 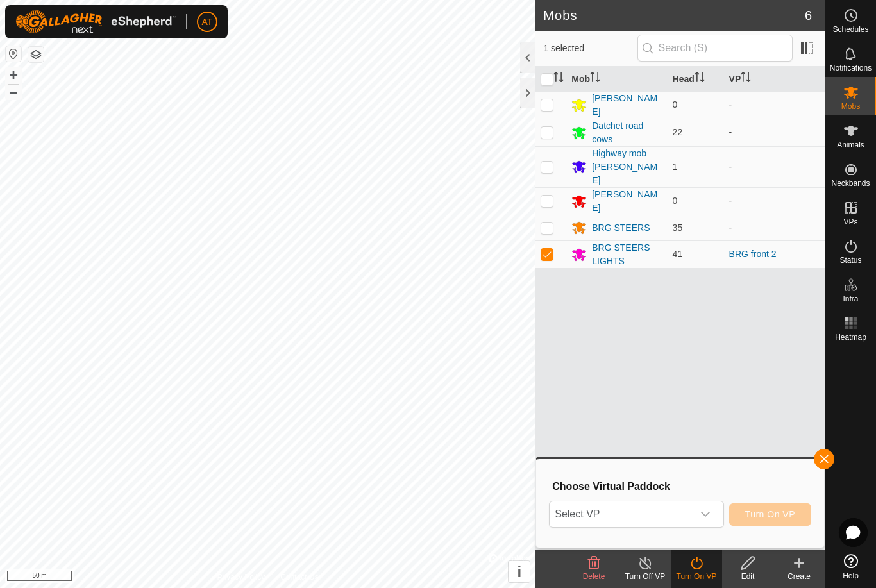 What do you see at coordinates (851, 222) in the screenshot?
I see `span: VPs` at bounding box center [851, 222].